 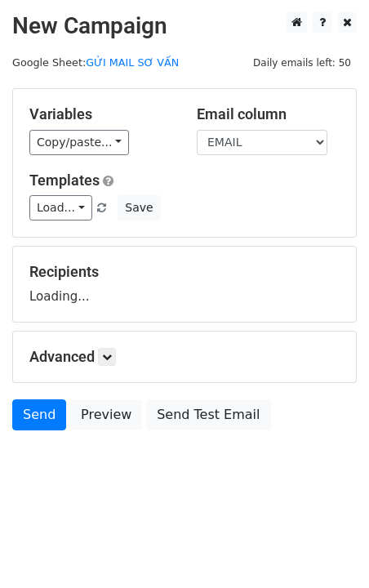 What do you see at coordinates (302, 63) in the screenshot?
I see `span: Daily emails left: 50` at bounding box center [302, 63].